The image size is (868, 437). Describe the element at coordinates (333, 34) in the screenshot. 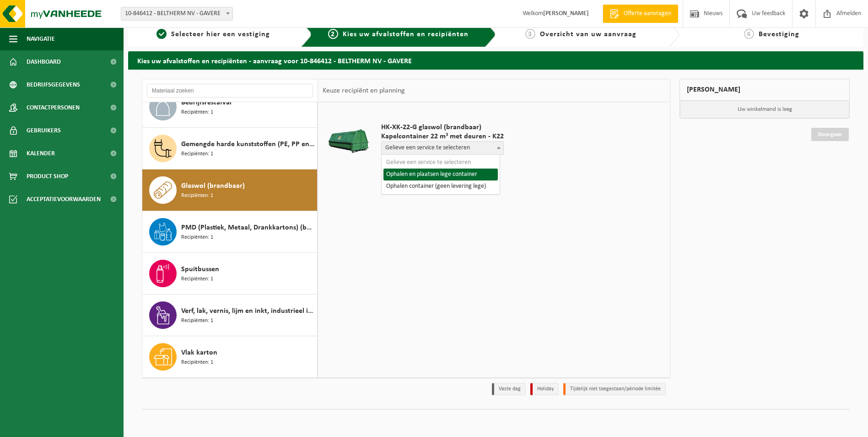

I see `span: 2` at that location.